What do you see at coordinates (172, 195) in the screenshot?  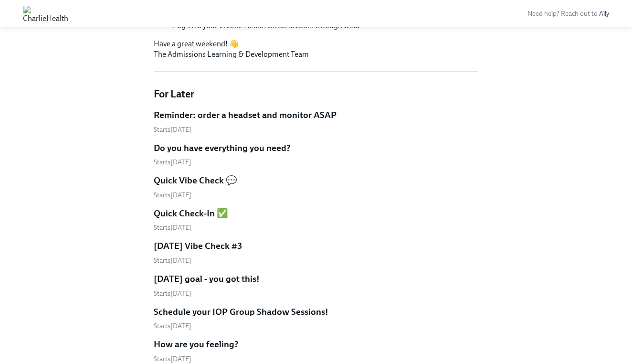 I see `span: Tuesday, October 14th 2025, 3:00 pm` at bounding box center [172, 195].